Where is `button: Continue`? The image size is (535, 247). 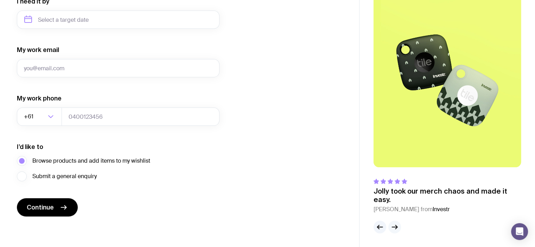 button: Continue is located at coordinates (47, 208).